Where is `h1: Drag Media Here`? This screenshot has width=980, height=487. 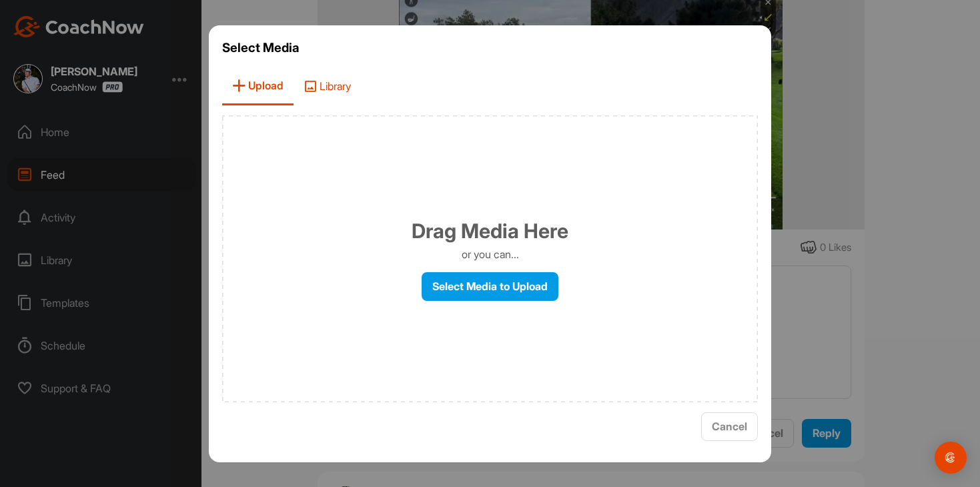 h1: Drag Media Here is located at coordinates (490, 231).